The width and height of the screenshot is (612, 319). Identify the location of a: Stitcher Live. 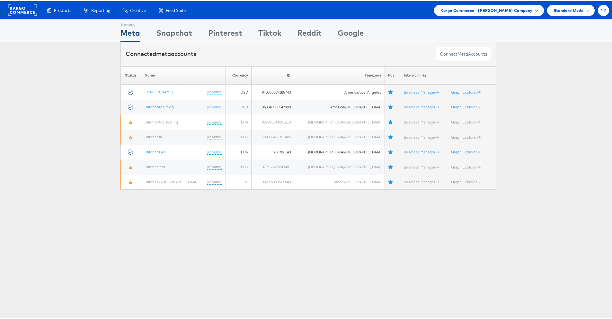
(155, 150).